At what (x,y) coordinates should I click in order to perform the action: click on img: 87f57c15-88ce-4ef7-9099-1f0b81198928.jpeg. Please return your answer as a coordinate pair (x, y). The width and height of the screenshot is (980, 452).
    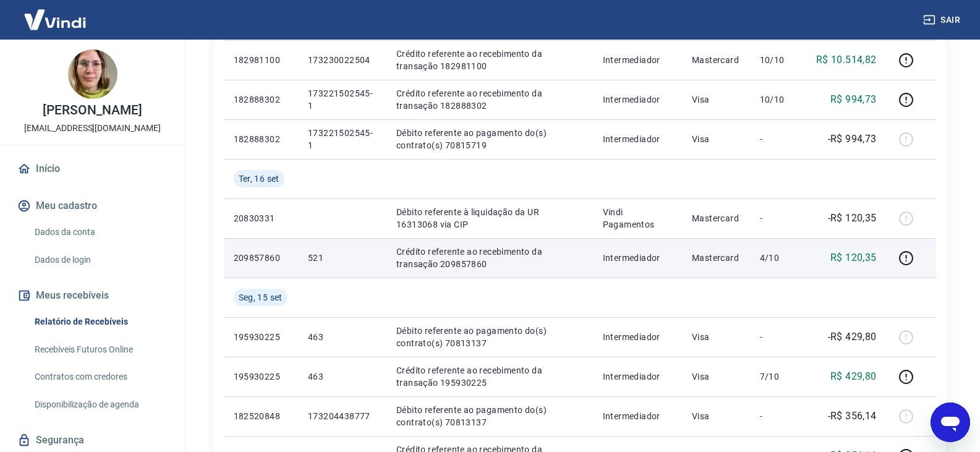
    Looking at the image, I should click on (92, 74).